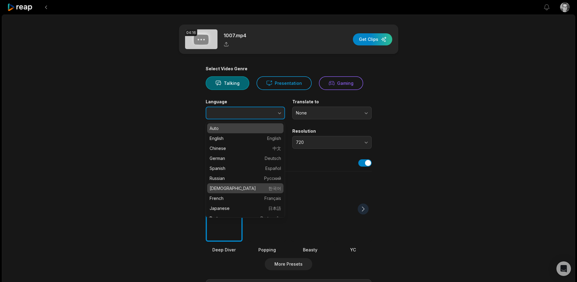 This screenshot has height=282, width=577. Describe the element at coordinates (228, 83) in the screenshot. I see `button: Talking` at that location.